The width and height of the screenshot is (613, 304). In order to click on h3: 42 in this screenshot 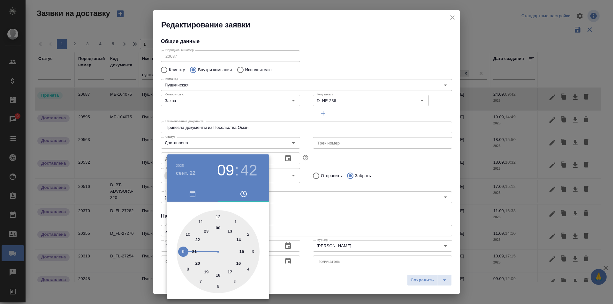, I will do `click(249, 171)`.